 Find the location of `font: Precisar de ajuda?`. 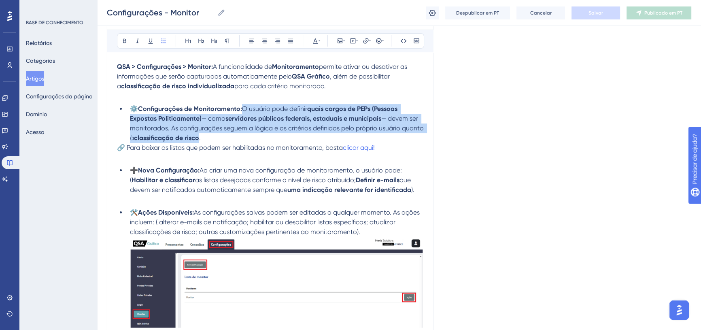

font: Precisar de ajuda? is located at coordinates (44, 6).